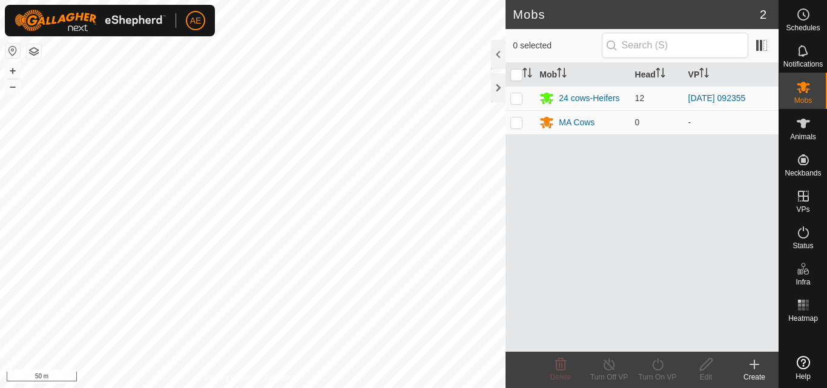 This screenshot has height=388, width=827. Describe the element at coordinates (675, 45) in the screenshot. I see `input: Search (S)` at that location.